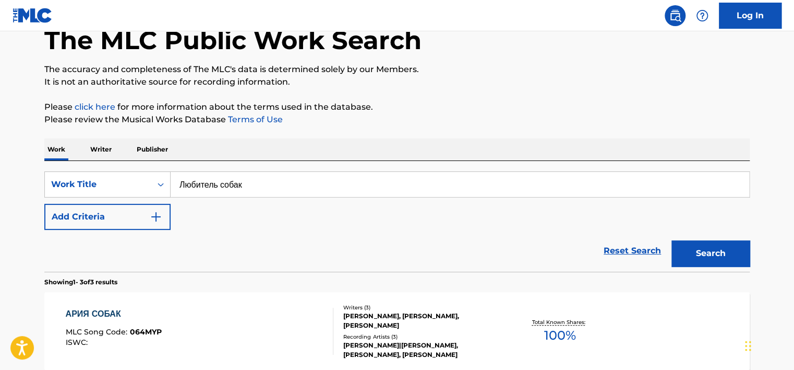 The image size is (794, 370). What do you see at coordinates (78, 342) in the screenshot?
I see `span: ISWC :` at bounding box center [78, 342].